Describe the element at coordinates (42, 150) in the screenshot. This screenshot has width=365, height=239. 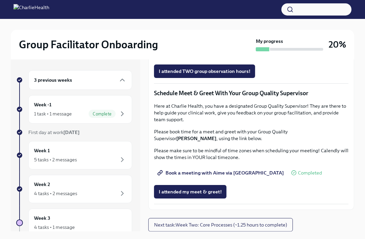
I see `h6: Week 1` at that location.